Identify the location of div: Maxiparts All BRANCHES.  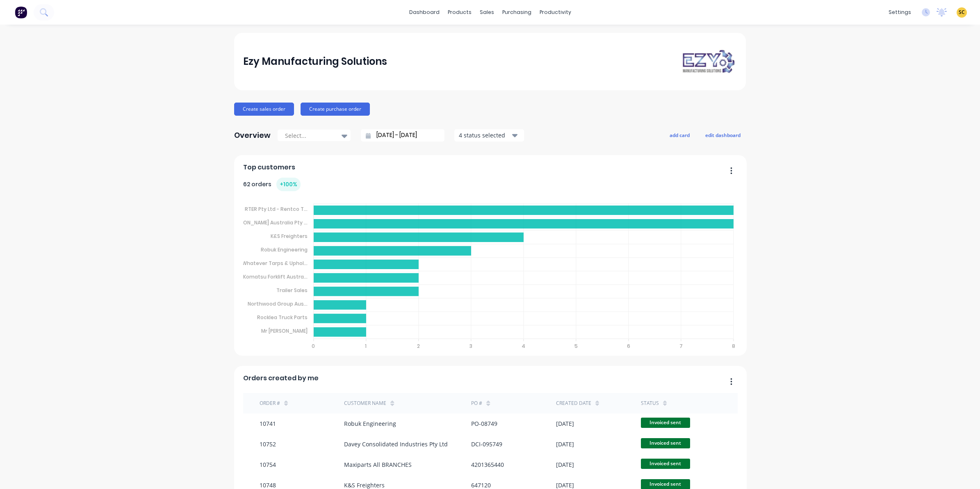
(378, 464).